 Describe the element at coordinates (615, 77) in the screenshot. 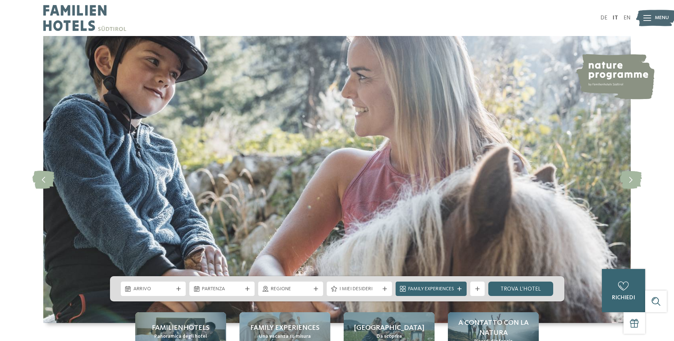

I see `a: nature programme by Familienhotels Südtirol` at that location.